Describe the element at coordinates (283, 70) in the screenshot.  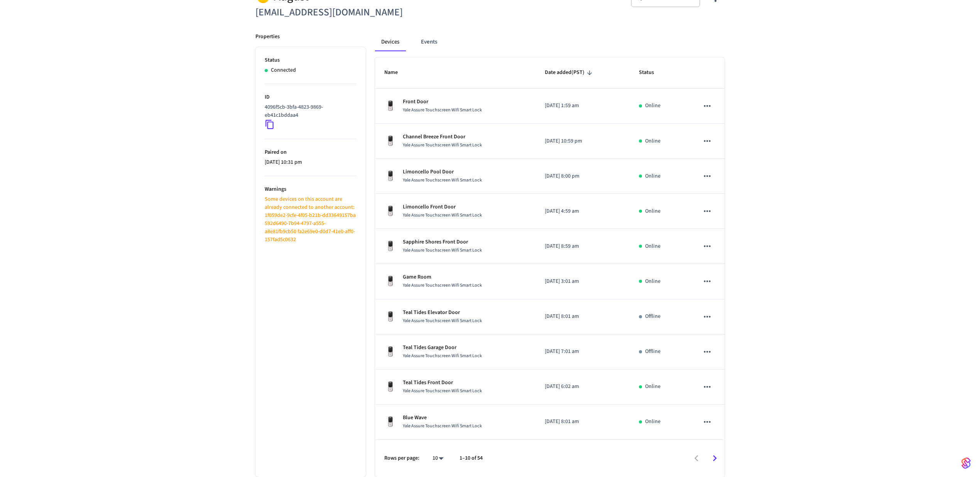
I see `p: Connected` at that location.